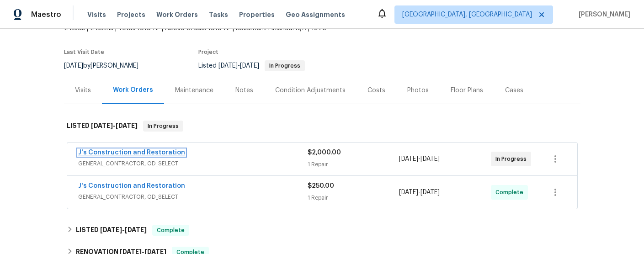  What do you see at coordinates (83, 90) in the screenshot?
I see `div: Visits` at bounding box center [83, 90].